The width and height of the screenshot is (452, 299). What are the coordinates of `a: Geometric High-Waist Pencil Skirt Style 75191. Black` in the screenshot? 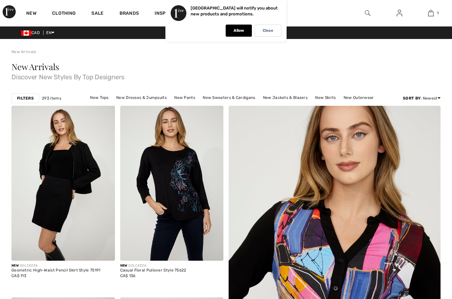 It's located at (63, 183).